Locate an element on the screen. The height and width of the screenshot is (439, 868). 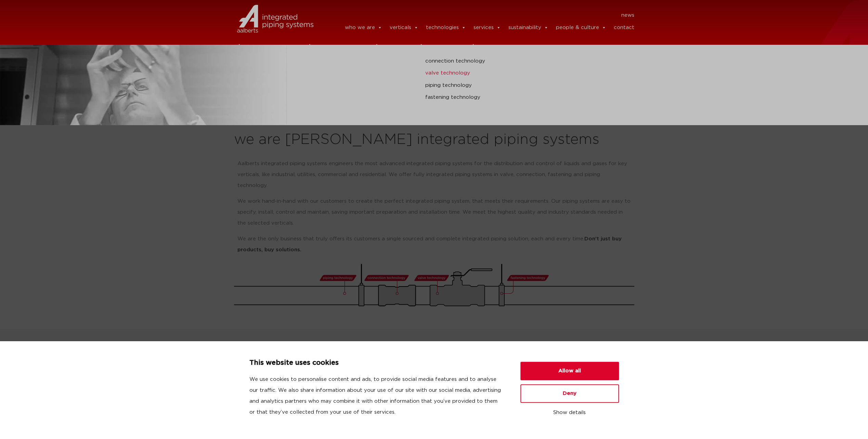
a: verticals is located at coordinates (404, 28).